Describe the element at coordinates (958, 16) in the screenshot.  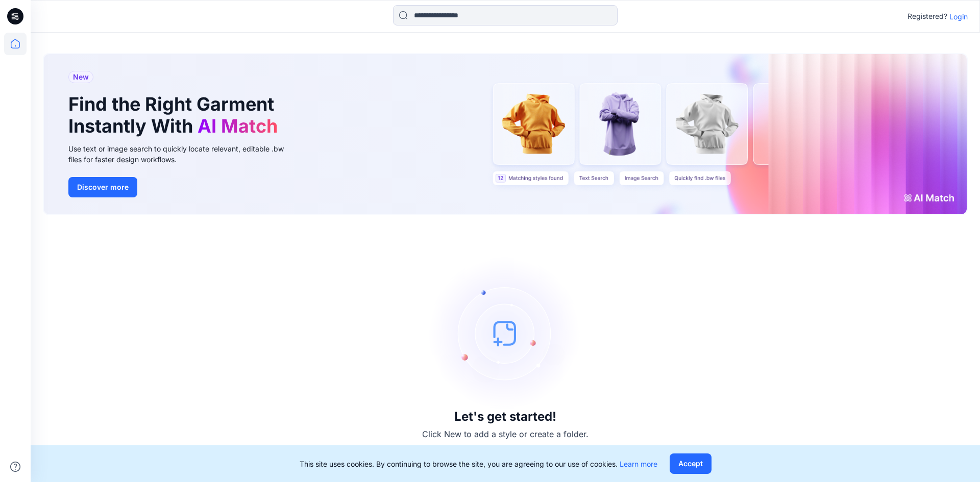
I see `p: Login` at that location.